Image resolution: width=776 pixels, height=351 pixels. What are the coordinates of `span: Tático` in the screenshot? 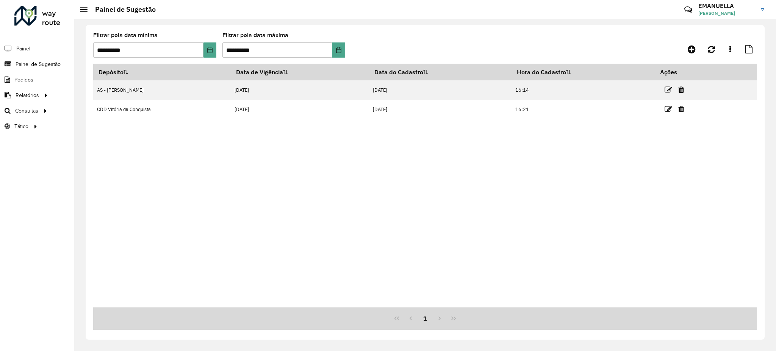 It's located at (21, 126).